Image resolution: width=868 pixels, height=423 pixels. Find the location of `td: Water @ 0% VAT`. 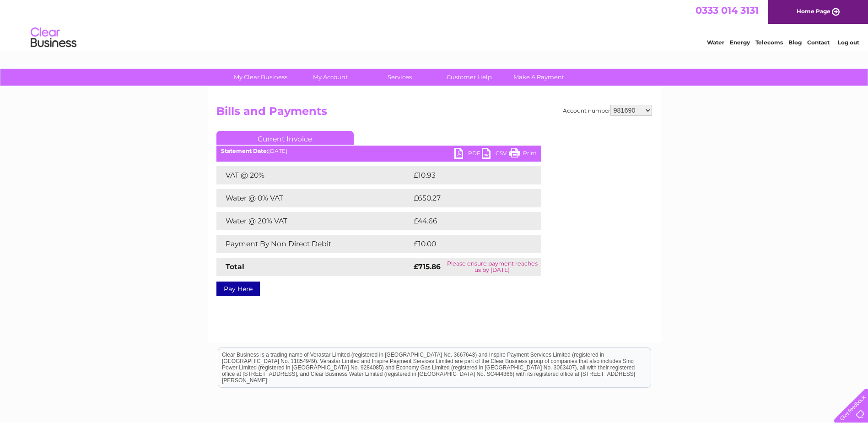

td: Water @ 0% VAT is located at coordinates (314, 198).